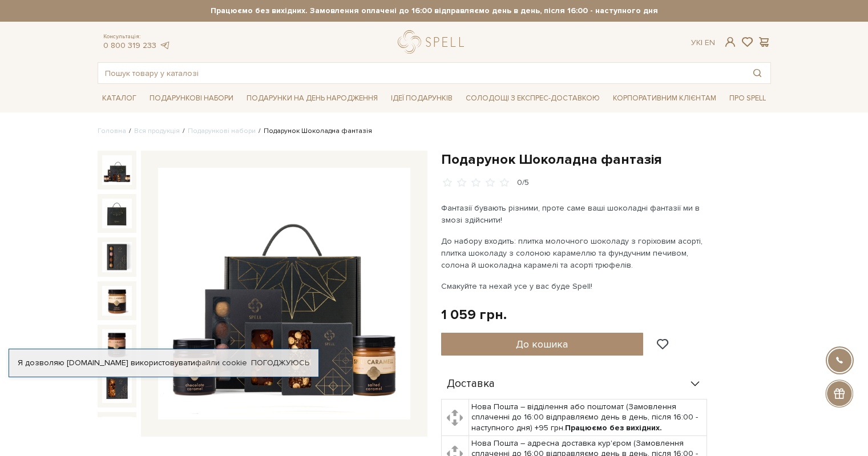  I want to click on a: Про Spell, so click(748, 98).